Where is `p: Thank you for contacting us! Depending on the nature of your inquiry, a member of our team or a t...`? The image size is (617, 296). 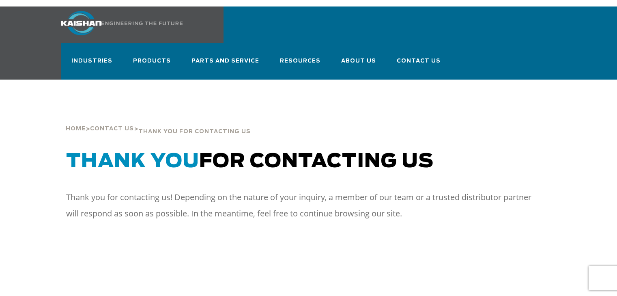 p: Thank you for contacting us! Depending on the nature of your inquiry, a member of our team or a t... is located at coordinates (301, 205).